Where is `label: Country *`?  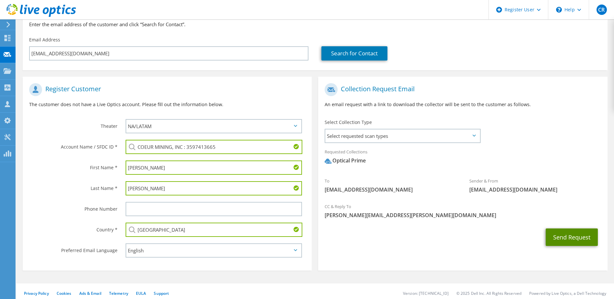
label: Country * is located at coordinates (73, 228).